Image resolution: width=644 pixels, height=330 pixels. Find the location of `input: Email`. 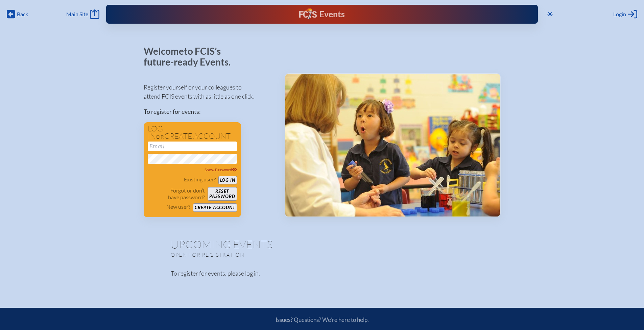

input: Email is located at coordinates (192, 146).